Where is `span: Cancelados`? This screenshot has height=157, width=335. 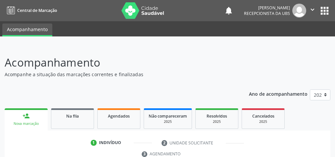 span: Cancelados is located at coordinates (263, 116).